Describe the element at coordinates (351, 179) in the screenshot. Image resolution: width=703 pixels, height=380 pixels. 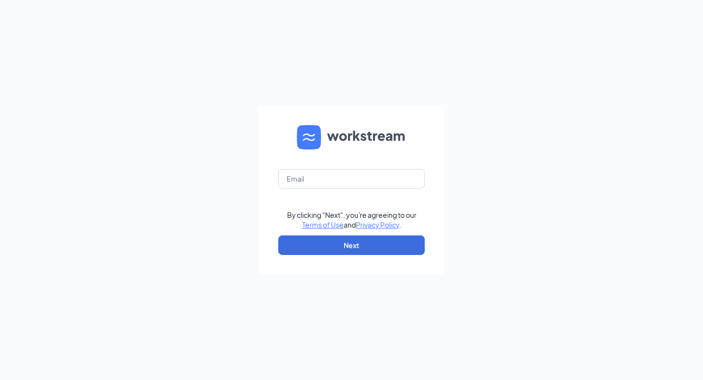
I see `input: Email` at that location.